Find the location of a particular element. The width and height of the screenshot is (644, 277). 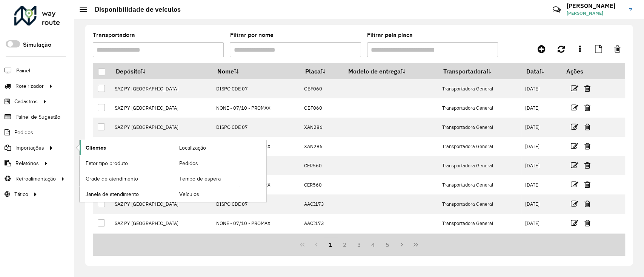

label: Transportadora is located at coordinates (114, 35).